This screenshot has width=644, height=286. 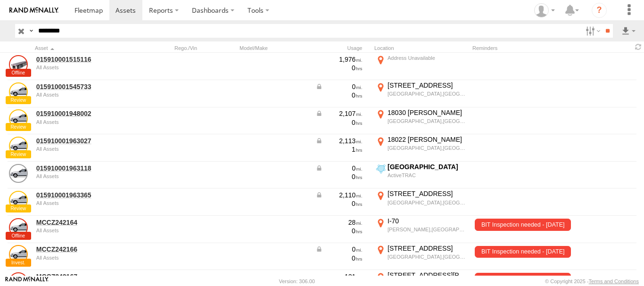 What do you see at coordinates (592, 281) in the screenshot?
I see `div: © Copyright 2025 -` at bounding box center [592, 281].